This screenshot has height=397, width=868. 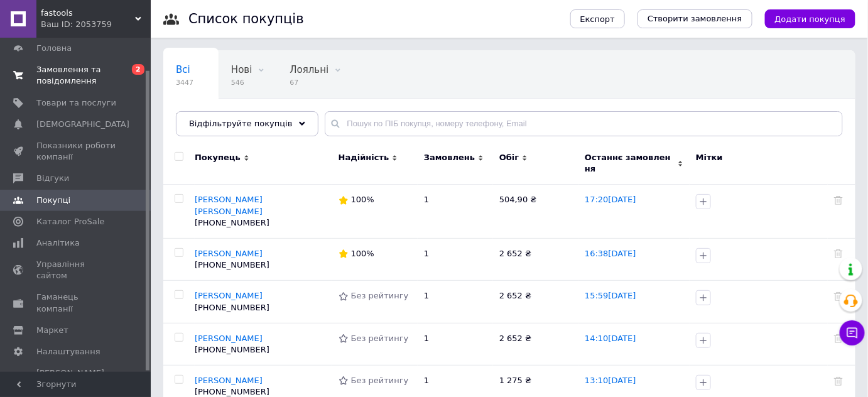 I want to click on span: Відфільтруйте покупців, so click(x=241, y=123).